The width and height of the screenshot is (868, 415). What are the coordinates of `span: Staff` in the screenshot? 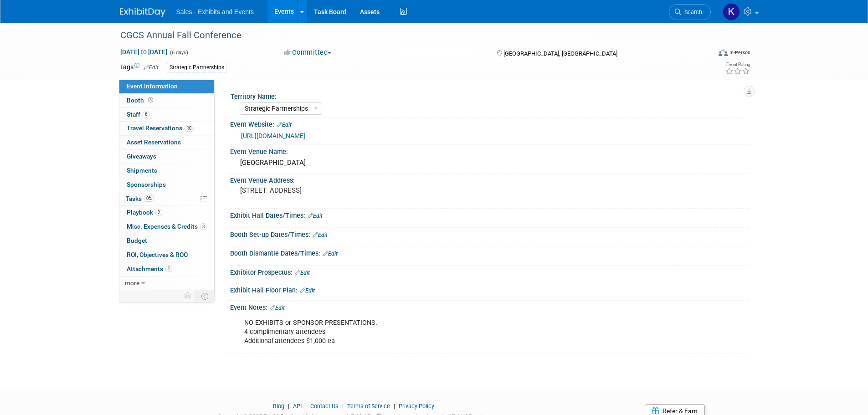 It's located at (138, 114).